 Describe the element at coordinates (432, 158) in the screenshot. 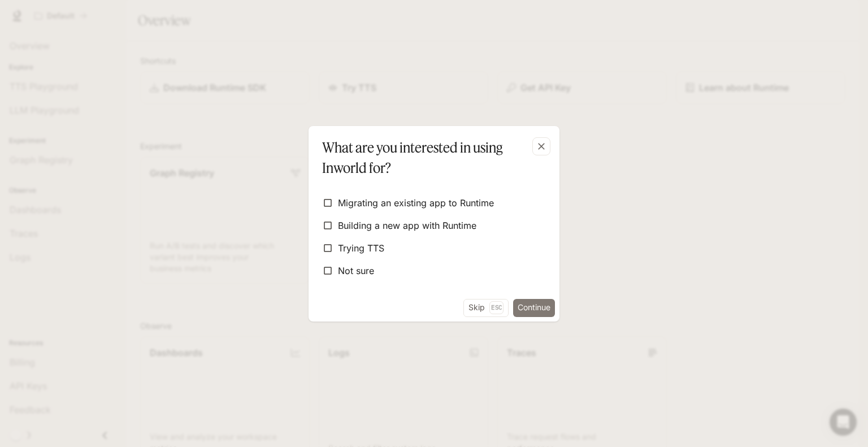

I see `p: What are you interested in using Inworld for?` at that location.